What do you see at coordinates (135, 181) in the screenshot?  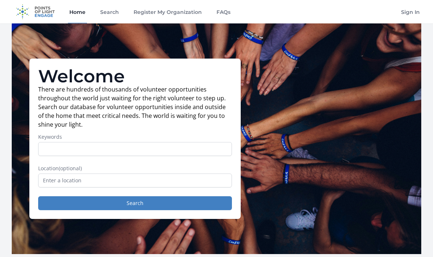 I see `input: Enter a location` at bounding box center [135, 181].